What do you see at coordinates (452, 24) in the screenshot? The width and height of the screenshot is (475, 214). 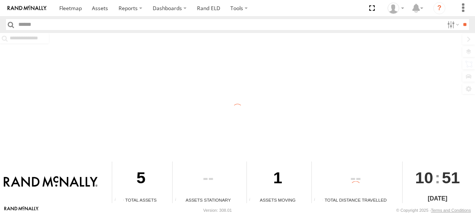 I see `label: Search Filter Options` at bounding box center [452, 24].